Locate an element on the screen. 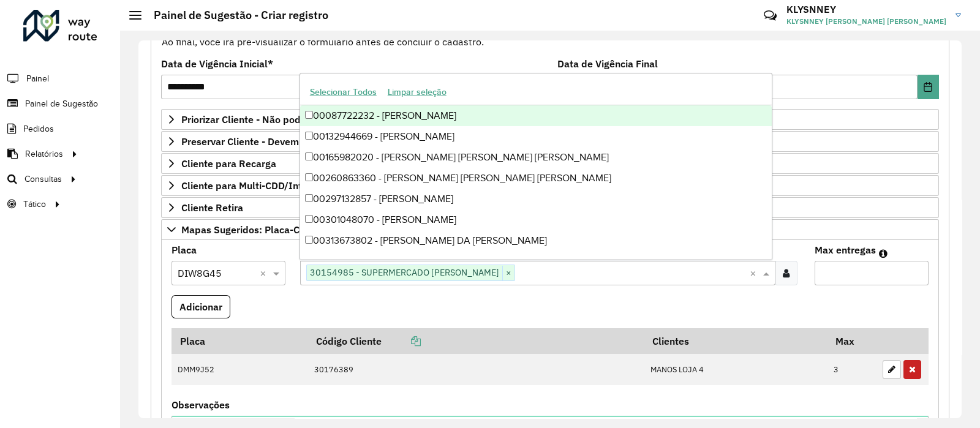 The height and width of the screenshot is (428, 980). label: Max entregas is located at coordinates (845, 250).